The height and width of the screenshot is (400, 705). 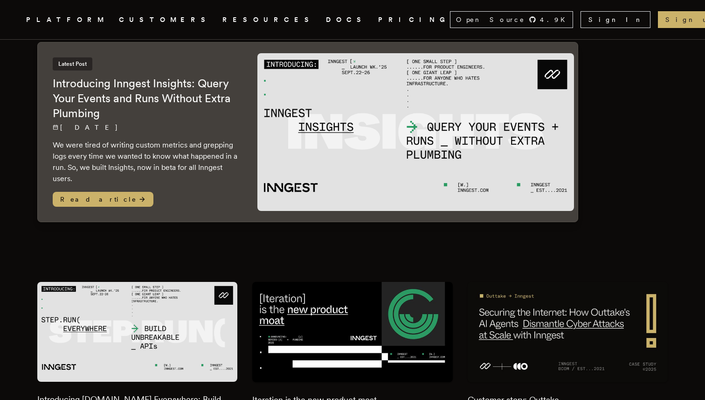 I want to click on img: Featured image for Iteration is the new product moat blog post, so click(x=352, y=332).